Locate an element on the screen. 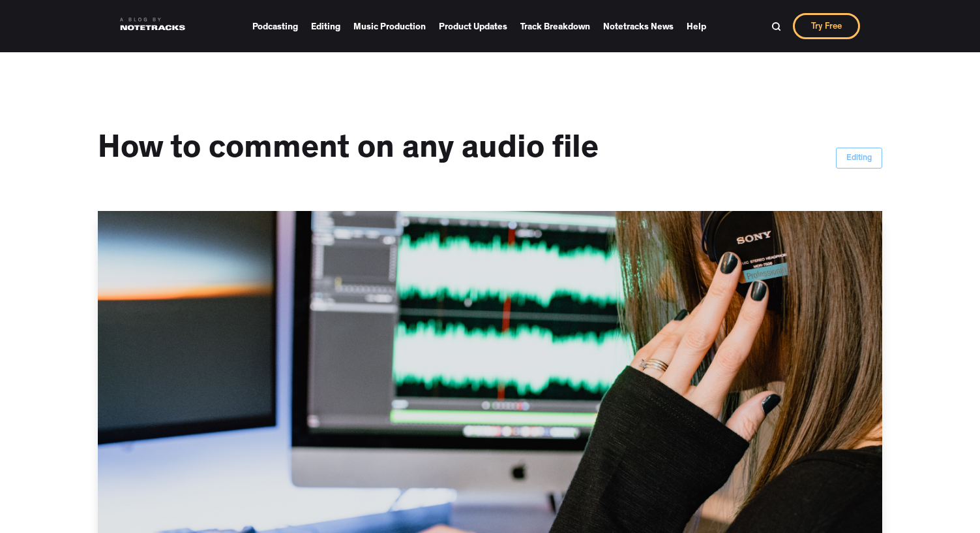  img: Search Bar is located at coordinates (776, 26).